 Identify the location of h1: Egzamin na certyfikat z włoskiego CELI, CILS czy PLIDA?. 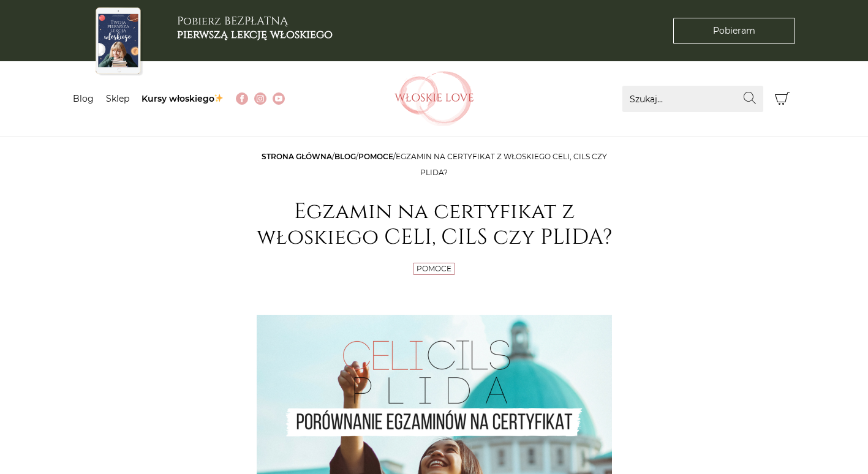
(435, 225).